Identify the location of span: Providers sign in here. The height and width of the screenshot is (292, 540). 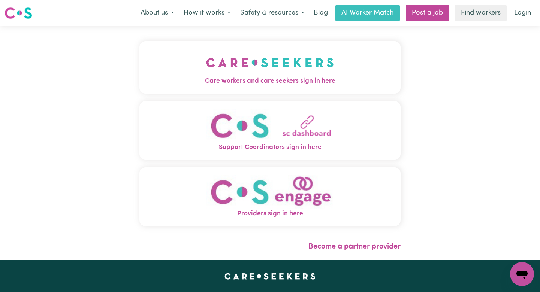
(270, 214).